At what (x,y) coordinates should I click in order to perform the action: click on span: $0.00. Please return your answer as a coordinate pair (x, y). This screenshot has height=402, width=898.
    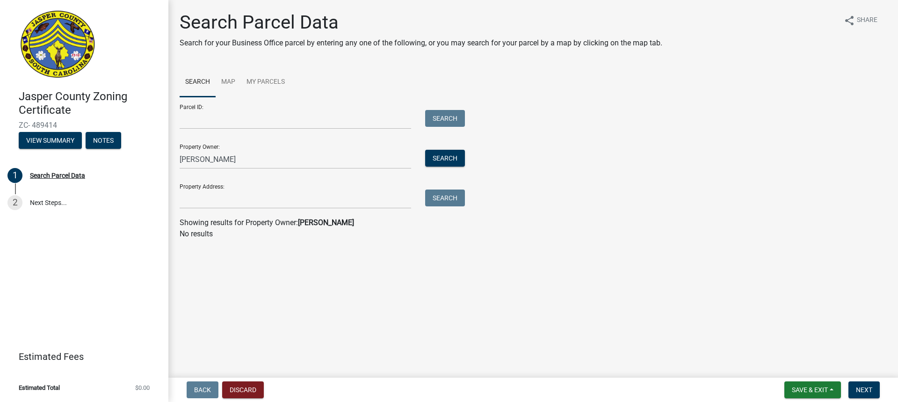
    Looking at the image, I should click on (142, 387).